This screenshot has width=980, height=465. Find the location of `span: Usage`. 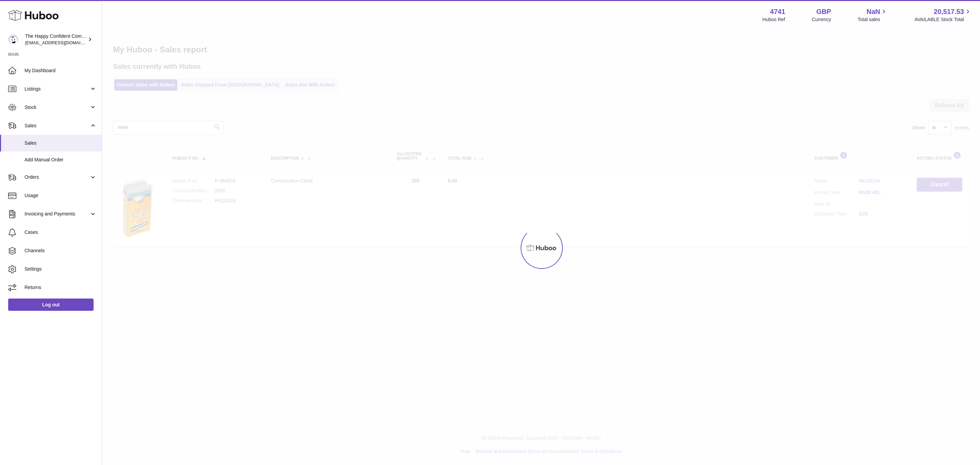

span: Usage is located at coordinates (61, 195).